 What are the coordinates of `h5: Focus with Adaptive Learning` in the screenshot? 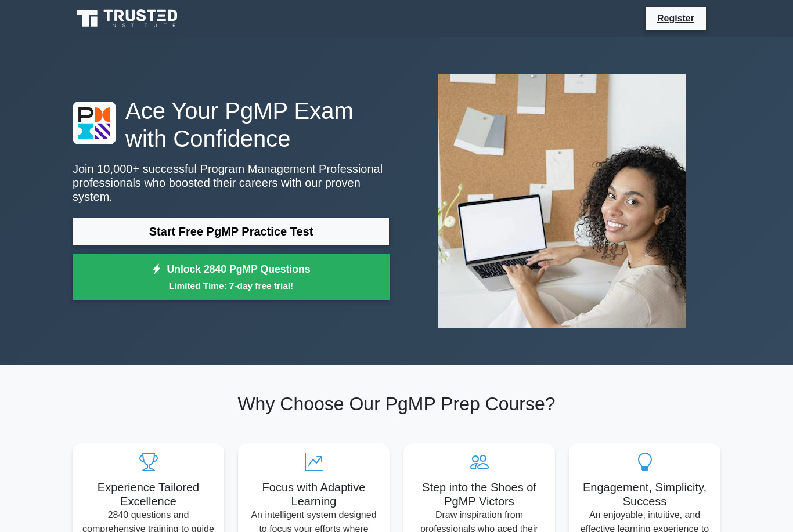 It's located at (314, 495).